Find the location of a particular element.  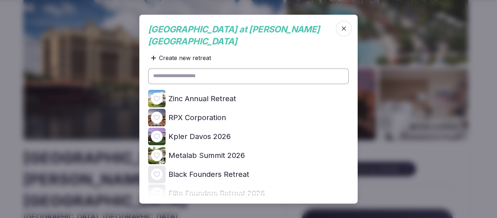

h4: Zinc Annual Retreat is located at coordinates (202, 99).